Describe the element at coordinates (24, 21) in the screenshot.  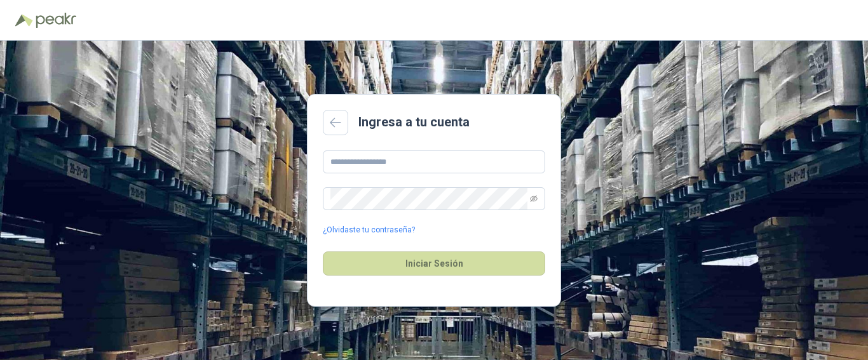
I see `img: Logo` at that location.